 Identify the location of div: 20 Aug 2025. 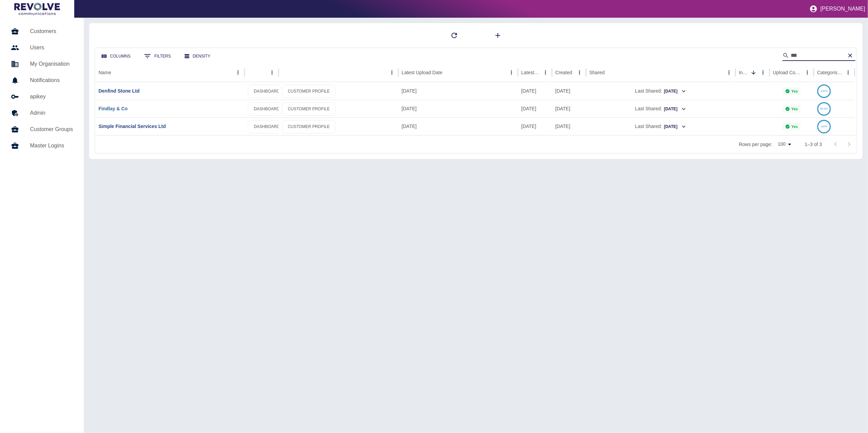
(535, 91).